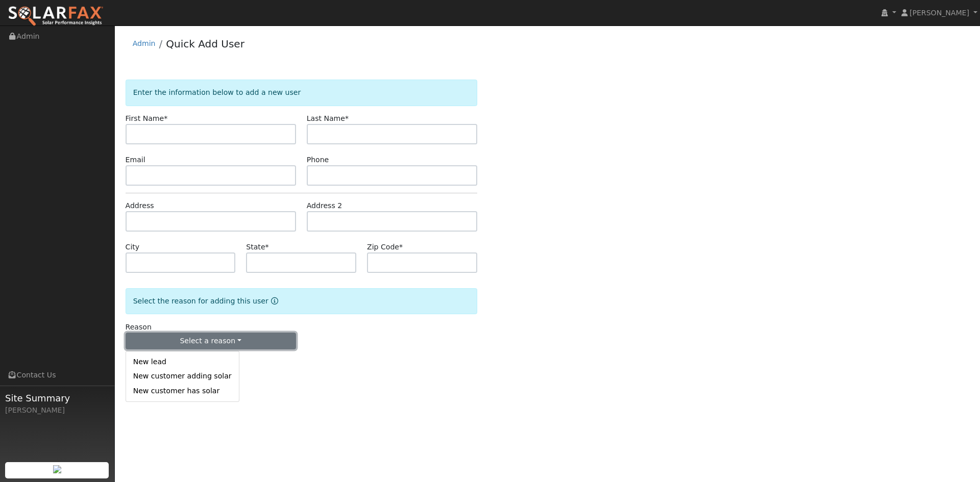  Describe the element at coordinates (140, 205) in the screenshot. I see `label: Address` at that location.